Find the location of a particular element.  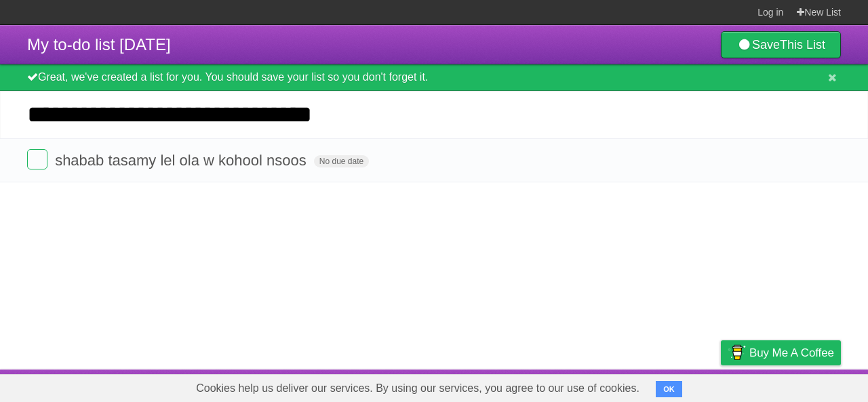

b: This List is located at coordinates (802, 45).